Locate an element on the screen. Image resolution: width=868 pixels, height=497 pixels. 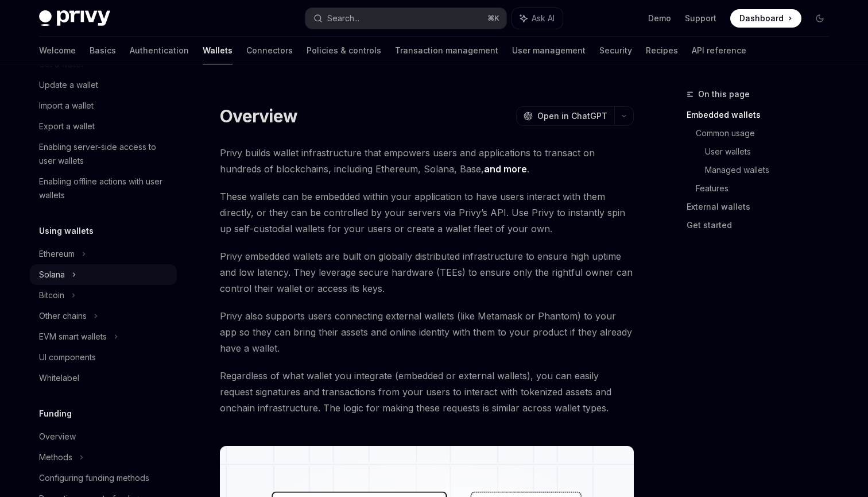
h5: Funding is located at coordinates (55, 414).